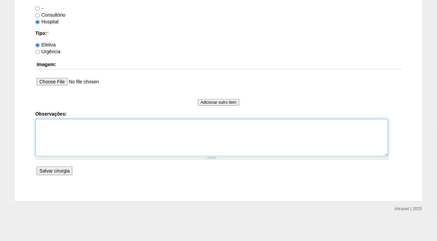  What do you see at coordinates (37, 52) in the screenshot?
I see `input: Urgência` at bounding box center [37, 52].